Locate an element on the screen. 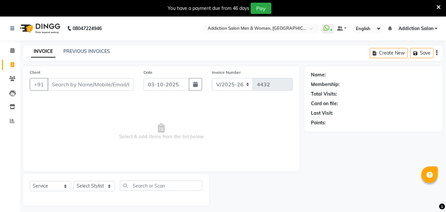 The image size is (446, 212). a: PREVIOUS INVOICES is located at coordinates (86, 51).